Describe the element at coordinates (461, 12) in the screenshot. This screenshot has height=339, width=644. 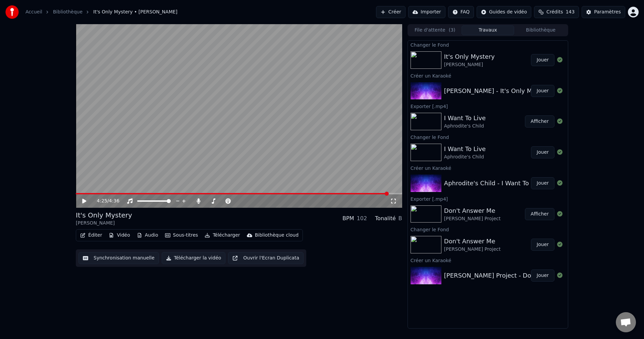
I see `button: FAQ` at that location.